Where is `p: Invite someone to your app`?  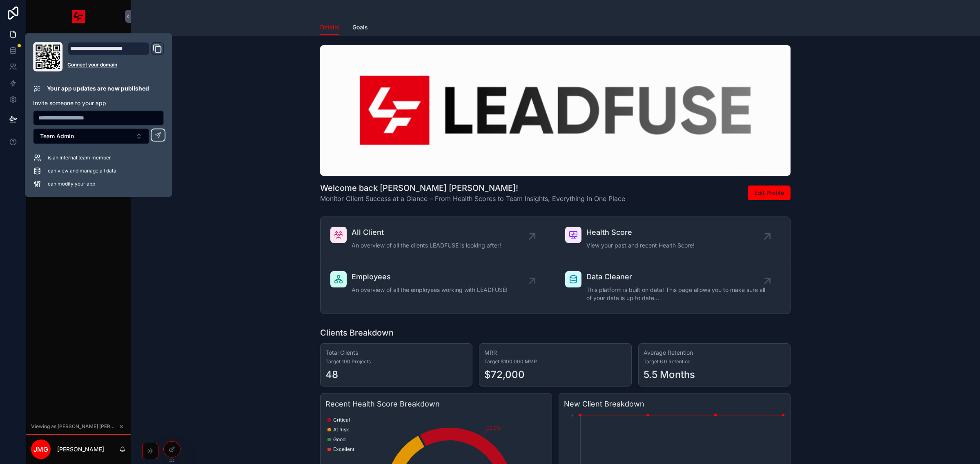
p: Invite someone to your app is located at coordinates (98, 103).